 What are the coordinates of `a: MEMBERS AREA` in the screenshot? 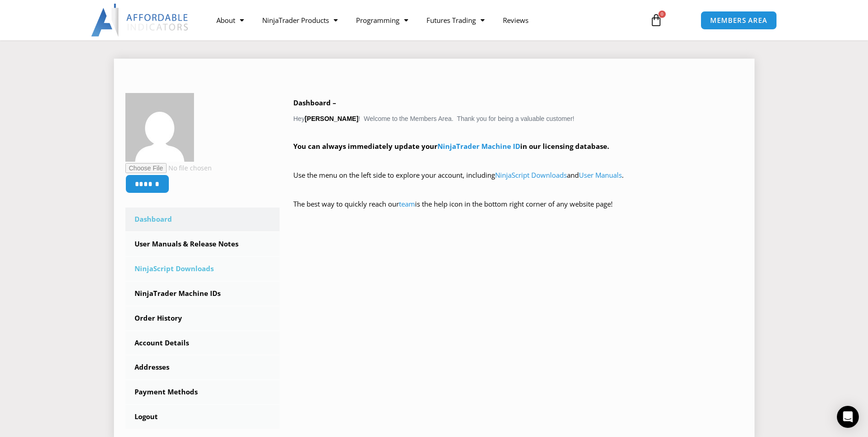 It's located at (739, 20).